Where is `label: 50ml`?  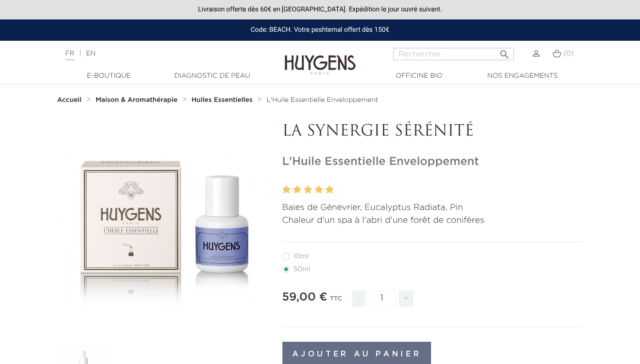
label: 50ml is located at coordinates (302, 269).